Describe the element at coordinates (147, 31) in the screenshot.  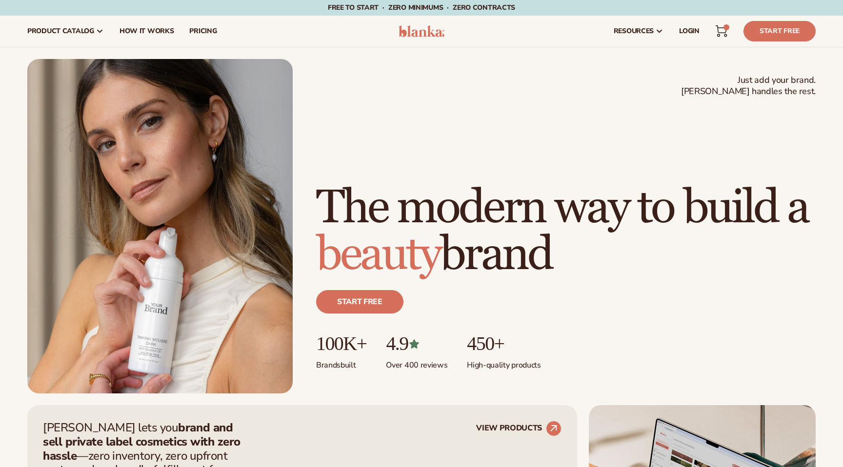
I see `a: How It Works` at that location.